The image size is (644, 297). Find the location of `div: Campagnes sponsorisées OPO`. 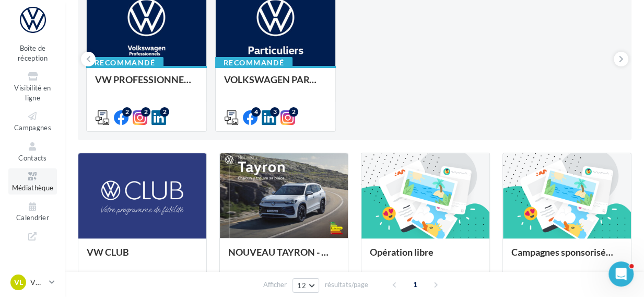

div: Campagnes sponsorisées OPO is located at coordinates (567, 257).